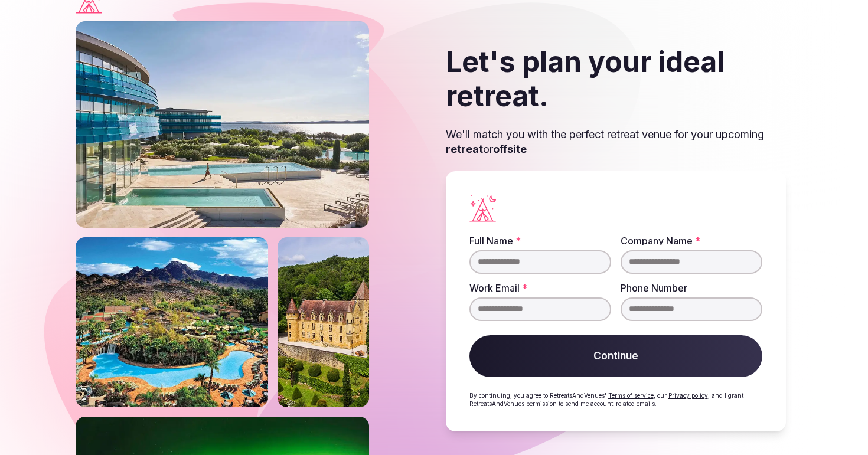 The width and height of the screenshot is (868, 455). What do you see at coordinates (616, 141) in the screenshot?
I see `p: We'll match you with the perfect retreat venue for your upcoming or` at bounding box center [616, 141].